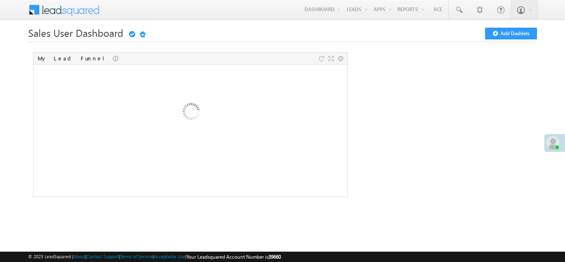 The image size is (565, 262). I want to click on a: About, so click(79, 256).